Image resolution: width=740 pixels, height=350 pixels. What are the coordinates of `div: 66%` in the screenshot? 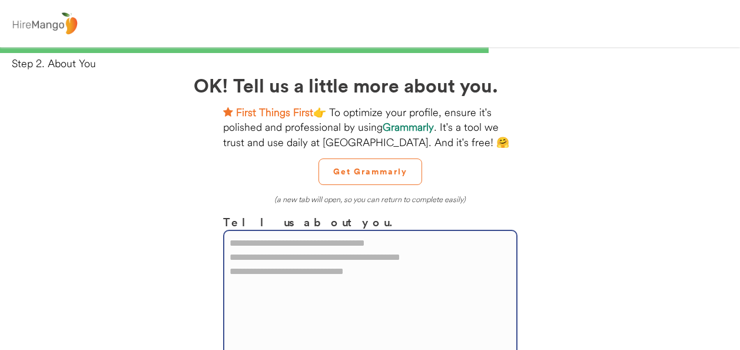 It's located at (370, 50).